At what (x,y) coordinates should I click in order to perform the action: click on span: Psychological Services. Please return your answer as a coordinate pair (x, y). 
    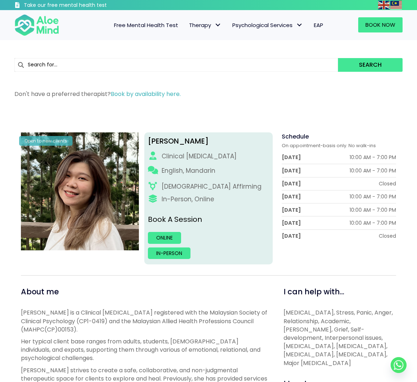
    Looking at the image, I should click on (267, 25).